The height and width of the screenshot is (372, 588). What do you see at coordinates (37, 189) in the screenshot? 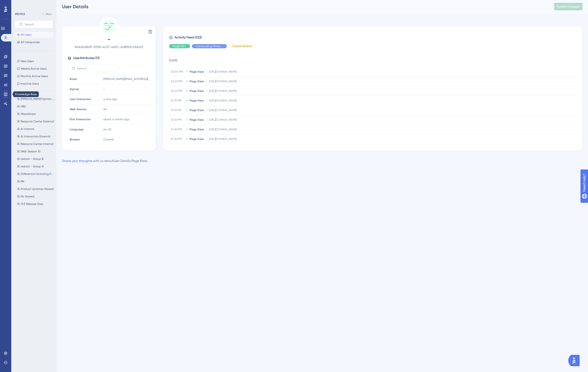
I see `span: Product Updates Viewed` at bounding box center [37, 189].